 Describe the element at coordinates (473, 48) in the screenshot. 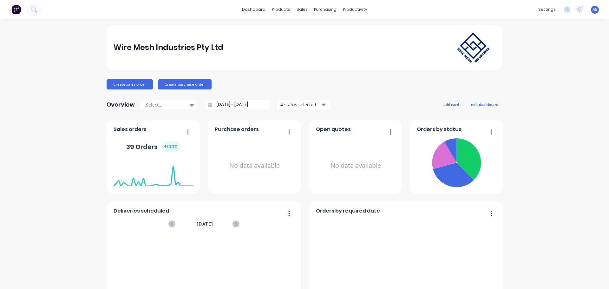

I see `img: Wire Mesh Industries Pty Ltd` at that location.